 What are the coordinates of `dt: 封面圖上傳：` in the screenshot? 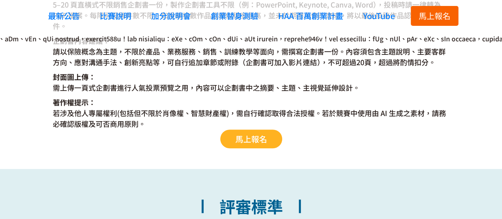 It's located at (251, 77).